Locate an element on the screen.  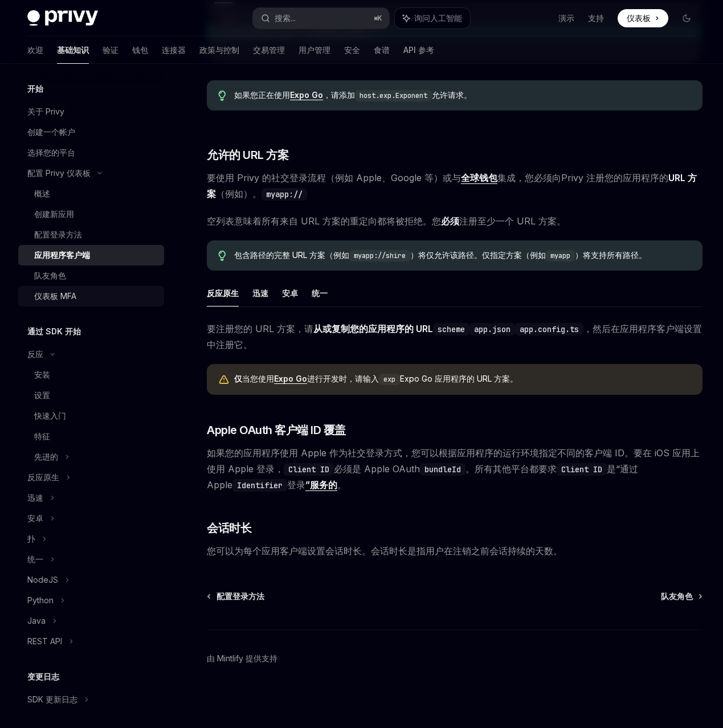
svg: 警告 is located at coordinates (224, 380).